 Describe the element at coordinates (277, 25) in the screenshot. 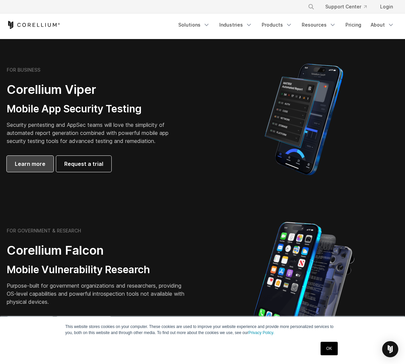

I see `a: Products` at that location.